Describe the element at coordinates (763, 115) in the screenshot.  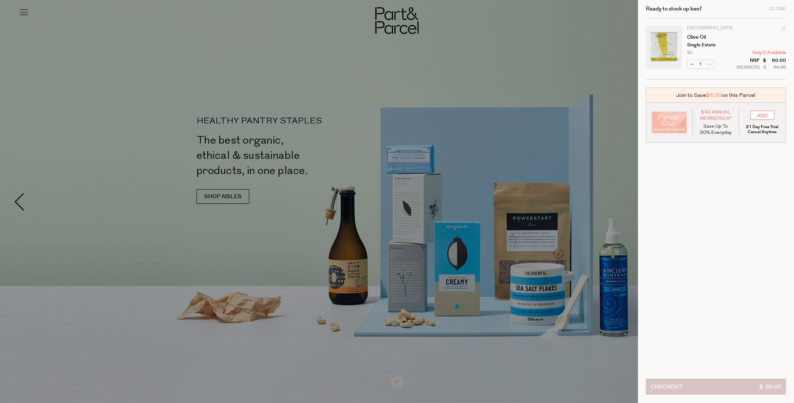
I see `input: ADD` at that location.